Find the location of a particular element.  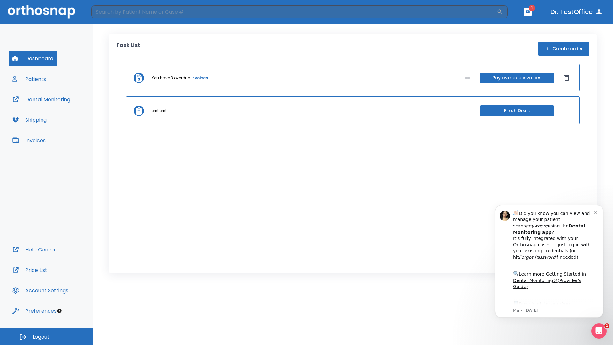

div: Download the app: | ​ Let us know if you need help getting started! is located at coordinates (68, 120).